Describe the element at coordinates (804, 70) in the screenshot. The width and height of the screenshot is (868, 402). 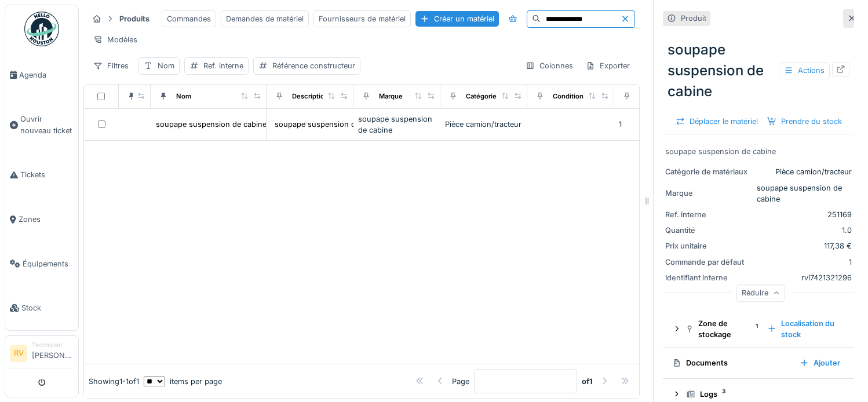
I see `div: Actions` at that location.